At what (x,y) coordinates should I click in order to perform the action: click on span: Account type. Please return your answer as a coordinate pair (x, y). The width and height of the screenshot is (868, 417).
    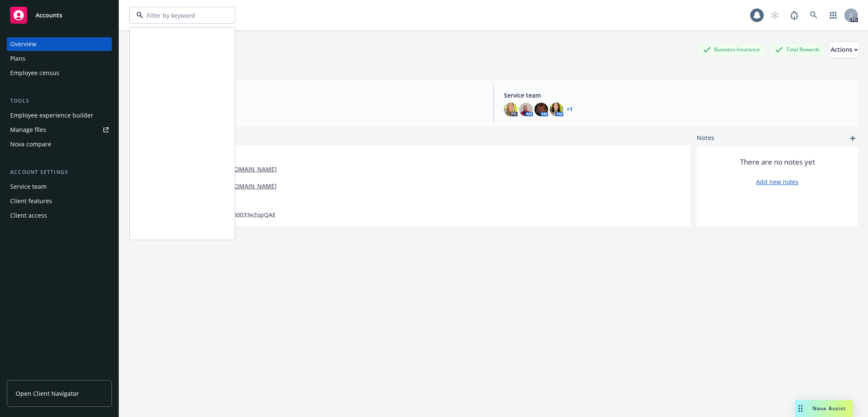
    Looking at the image, I should click on (310, 95).